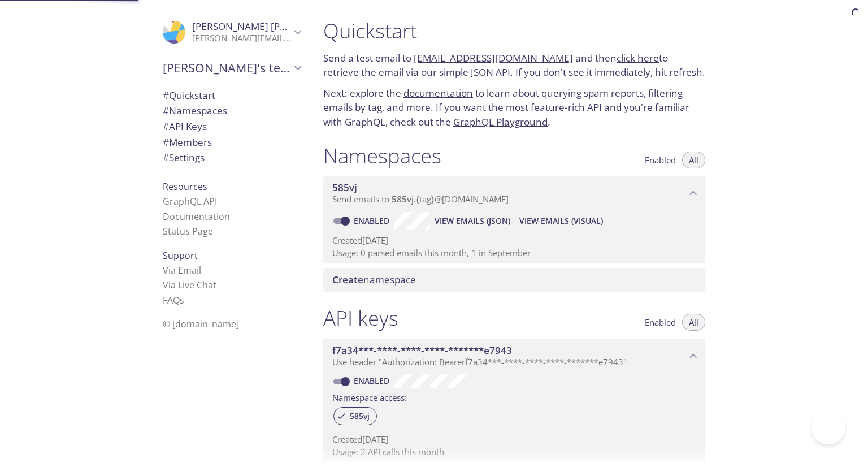 The height and width of the screenshot is (467, 868). What do you see at coordinates (185, 126) in the screenshot?
I see `span: API Keys` at bounding box center [185, 126].